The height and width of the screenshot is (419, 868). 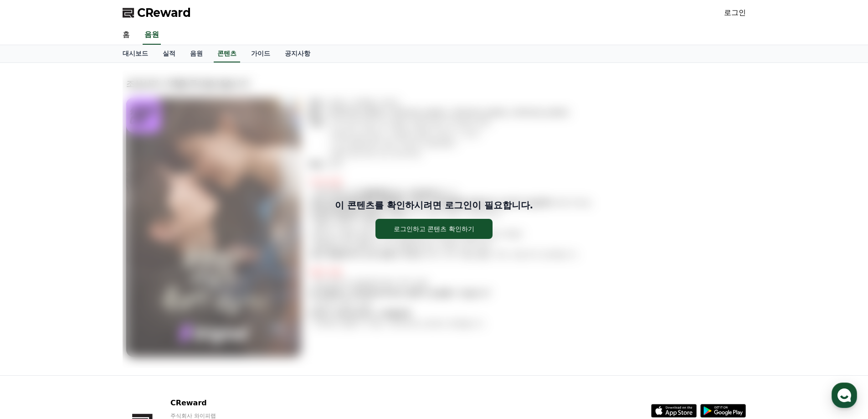 I want to click on span: 홈, so click(x=31, y=306).